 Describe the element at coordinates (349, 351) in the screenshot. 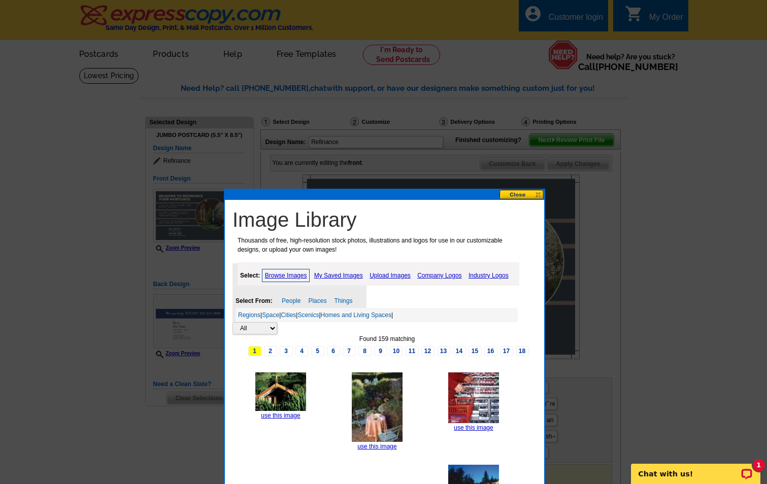

I see `a: 7` at that location.